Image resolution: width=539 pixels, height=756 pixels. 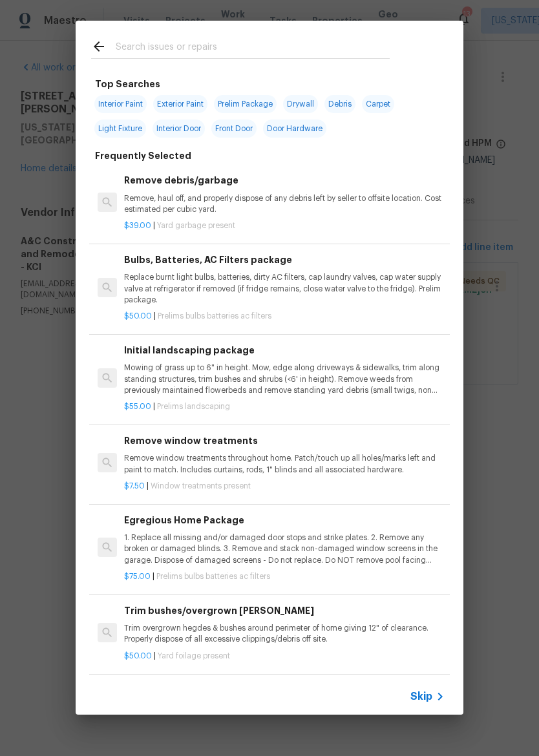 What do you see at coordinates (421, 696) in the screenshot?
I see `span: Skip` at bounding box center [421, 696].